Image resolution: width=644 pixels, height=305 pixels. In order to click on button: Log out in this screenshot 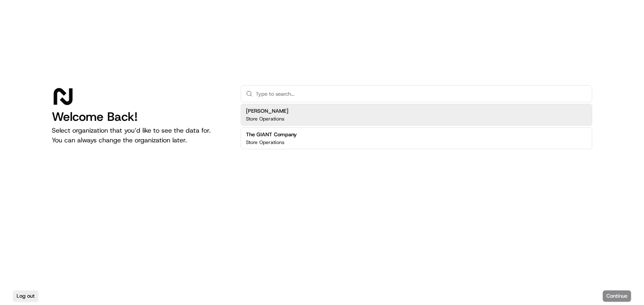, I will do `click(26, 296)`.